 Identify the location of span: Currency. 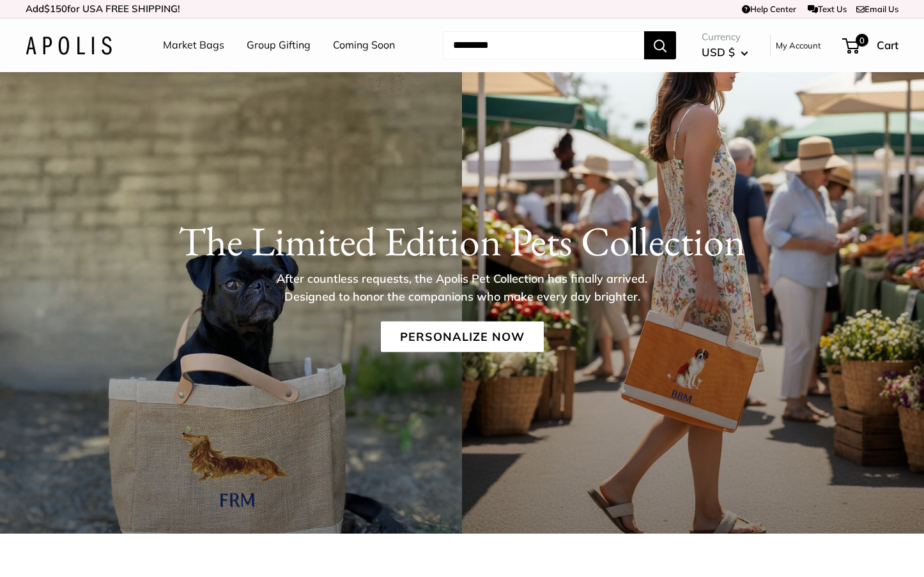
(724, 37).